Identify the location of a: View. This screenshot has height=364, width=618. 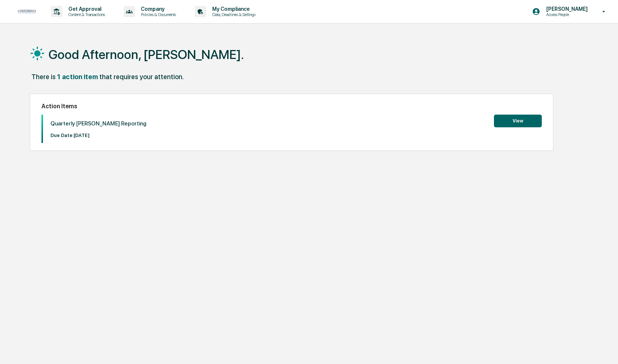
(518, 120).